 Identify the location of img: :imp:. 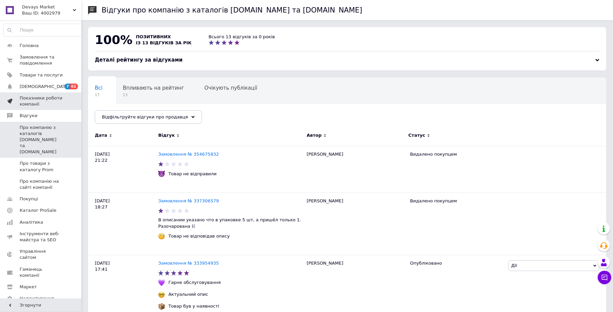
(161, 174).